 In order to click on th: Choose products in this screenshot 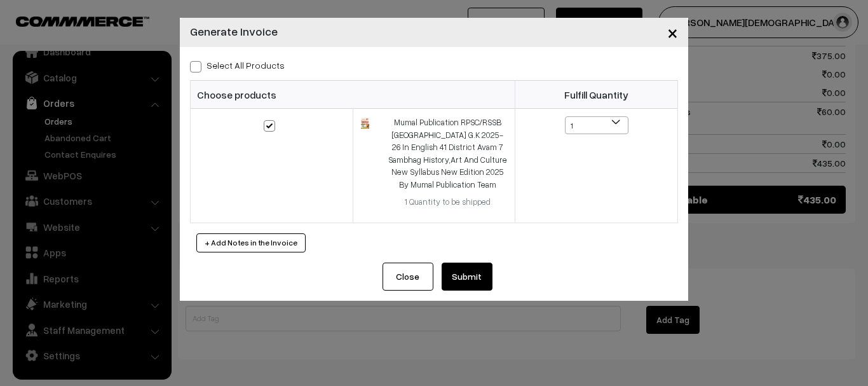, I will do `click(353, 95)`.